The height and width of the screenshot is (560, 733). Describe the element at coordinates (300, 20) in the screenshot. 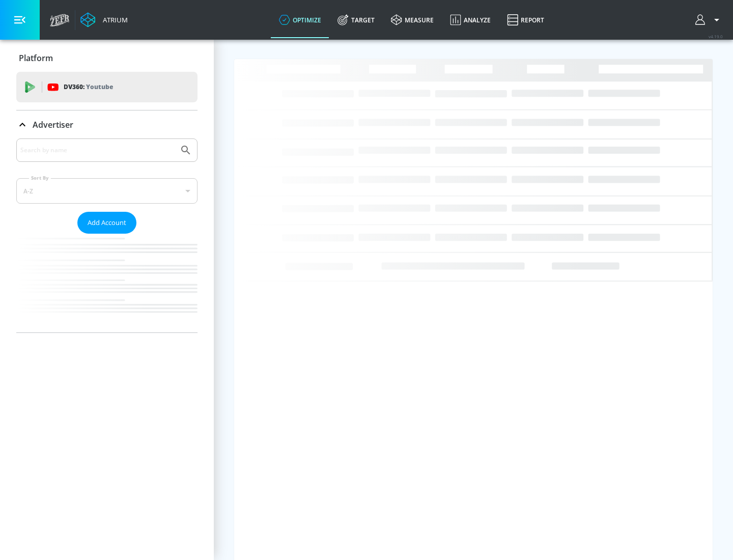

I see `a: optimize` at that location.